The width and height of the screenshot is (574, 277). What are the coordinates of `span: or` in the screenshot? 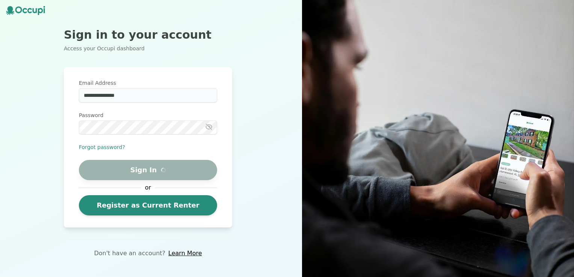 It's located at (148, 188).